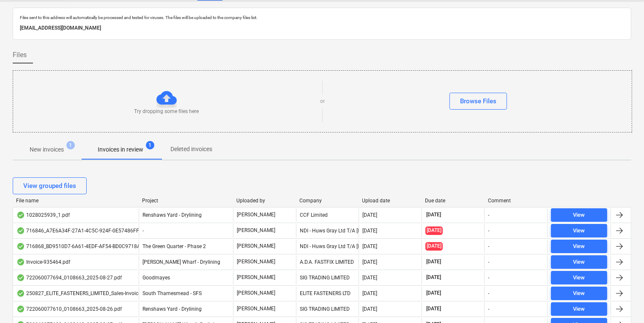 The width and height of the screenshot is (644, 323). I want to click on p: Files sent to this address will automatically be processed and tested for viruses. The files will..., so click(322, 18).